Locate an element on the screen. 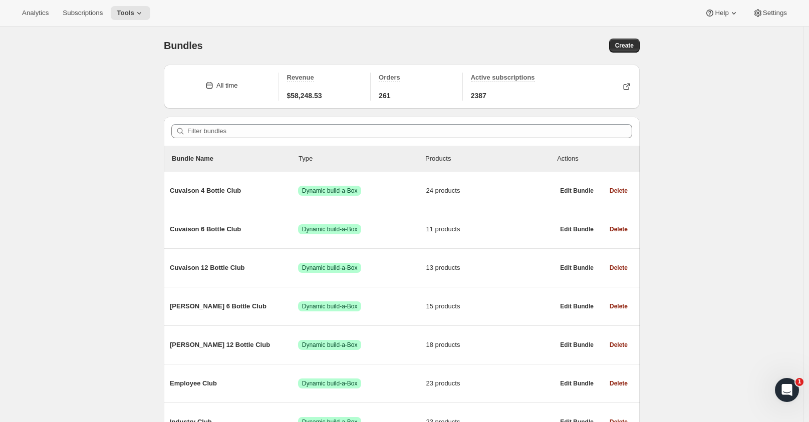  span: Employee Club is located at coordinates (234, 383).